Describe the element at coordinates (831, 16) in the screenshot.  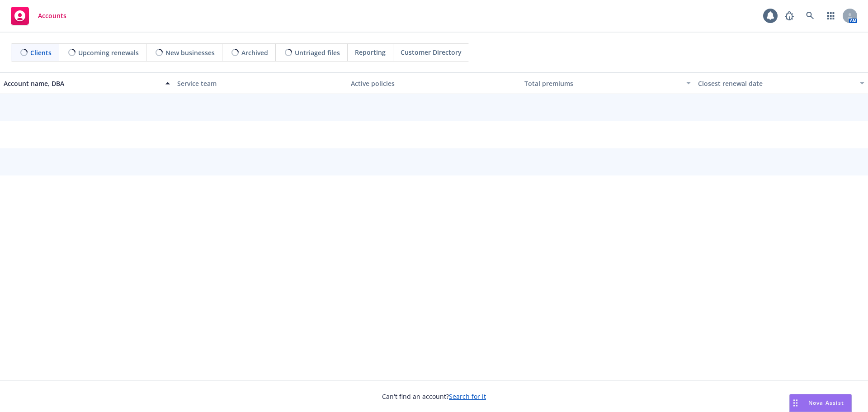
I see `a: Switch app` at that location.